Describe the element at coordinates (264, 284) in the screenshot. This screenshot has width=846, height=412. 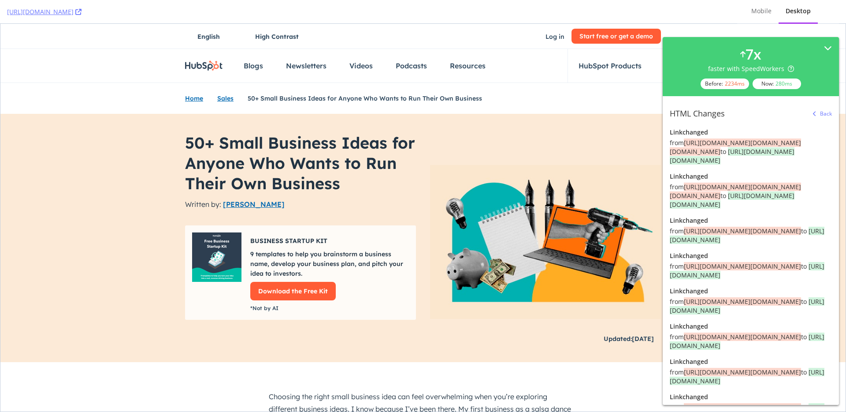
I see `p: *Not by AI` at that location.